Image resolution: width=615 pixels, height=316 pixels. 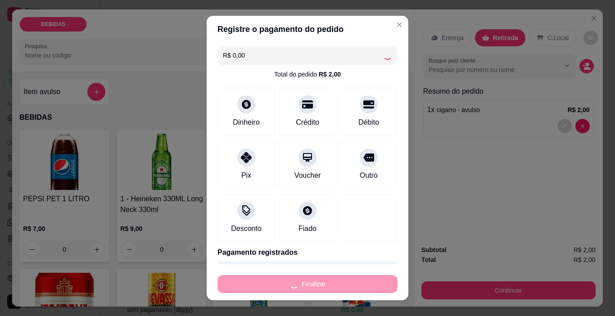 What do you see at coordinates (246, 229) in the screenshot?
I see `div: Desconto` at bounding box center [246, 229].